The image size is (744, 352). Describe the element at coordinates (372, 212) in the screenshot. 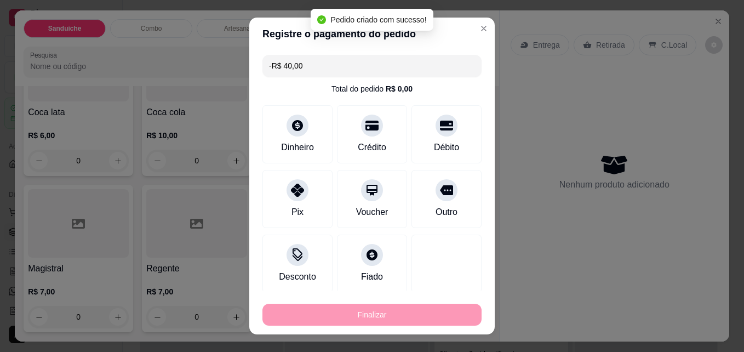

I see `div: Voucher` at that location.